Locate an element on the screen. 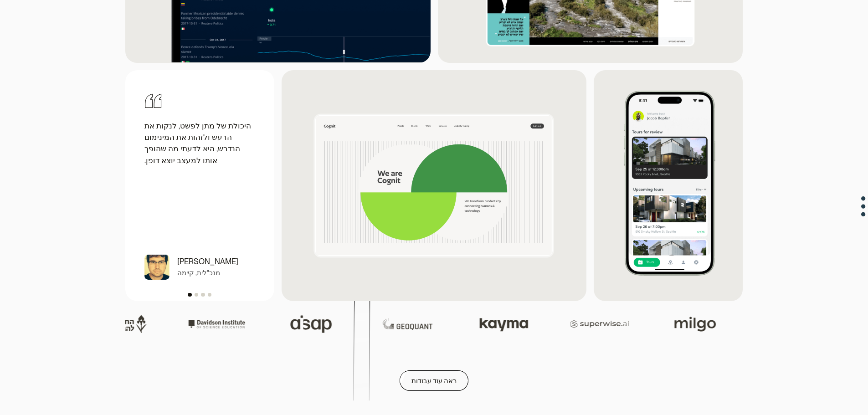 The width and height of the screenshot is (868, 415). img: לוגו של אייסאפ is located at coordinates (312, 324).